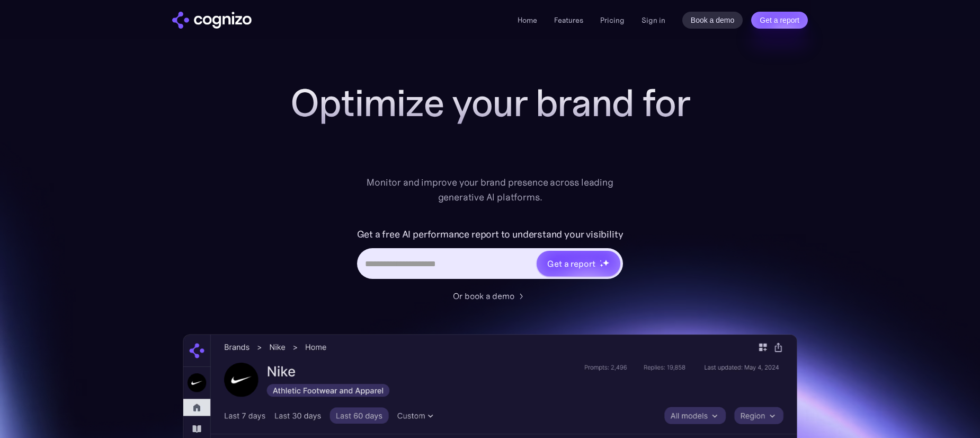 This screenshot has width=980, height=438. What do you see at coordinates (579, 264) in the screenshot?
I see `a: Get a reportstarstarstar` at bounding box center [579, 264].